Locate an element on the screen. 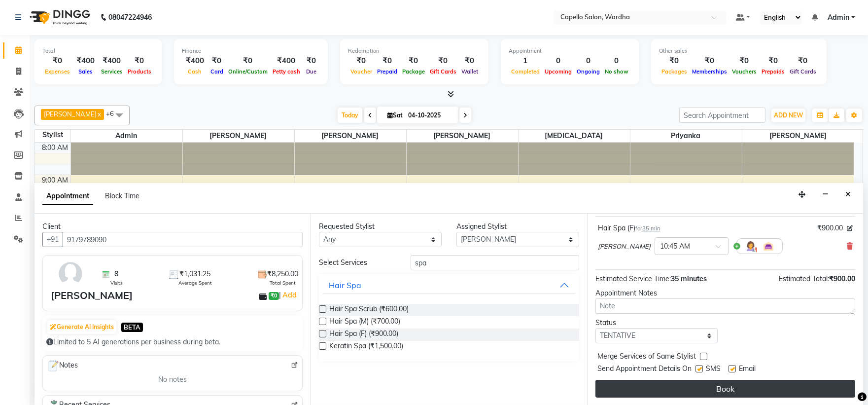 Image resolution: width=868 pixels, height=405 pixels. span: Estimated Total: is located at coordinates (804, 279).